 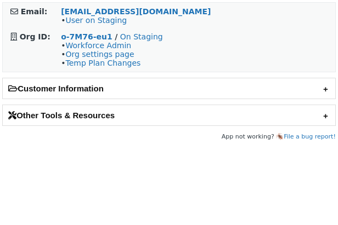 What do you see at coordinates (35, 37) in the screenshot?
I see `strong: Org ID:` at bounding box center [35, 37].